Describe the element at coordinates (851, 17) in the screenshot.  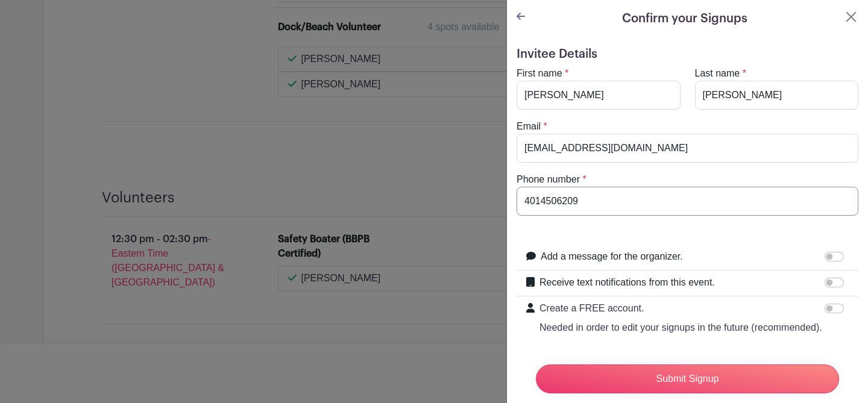
I see `button: Close` at that location.